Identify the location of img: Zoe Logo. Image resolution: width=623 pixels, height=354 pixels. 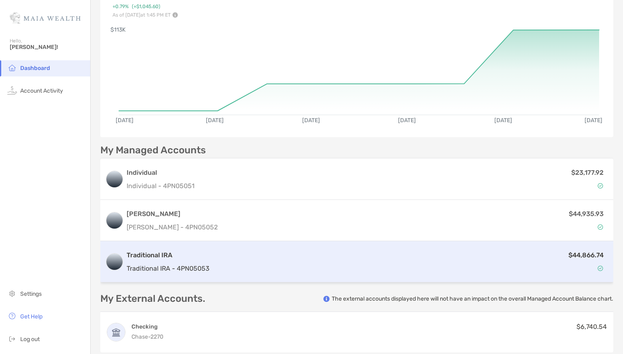
(45, 18).